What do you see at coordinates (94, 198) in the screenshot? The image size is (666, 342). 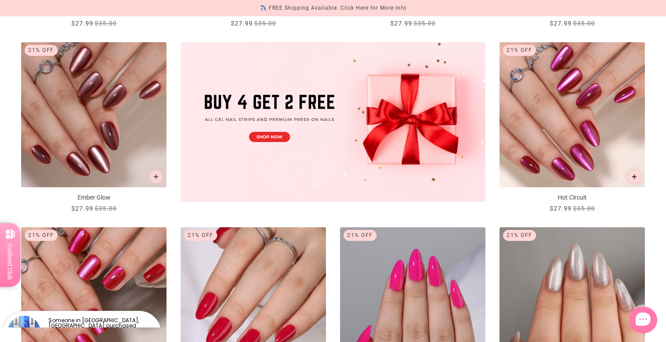 I see `p: Ember Glow` at bounding box center [94, 198].